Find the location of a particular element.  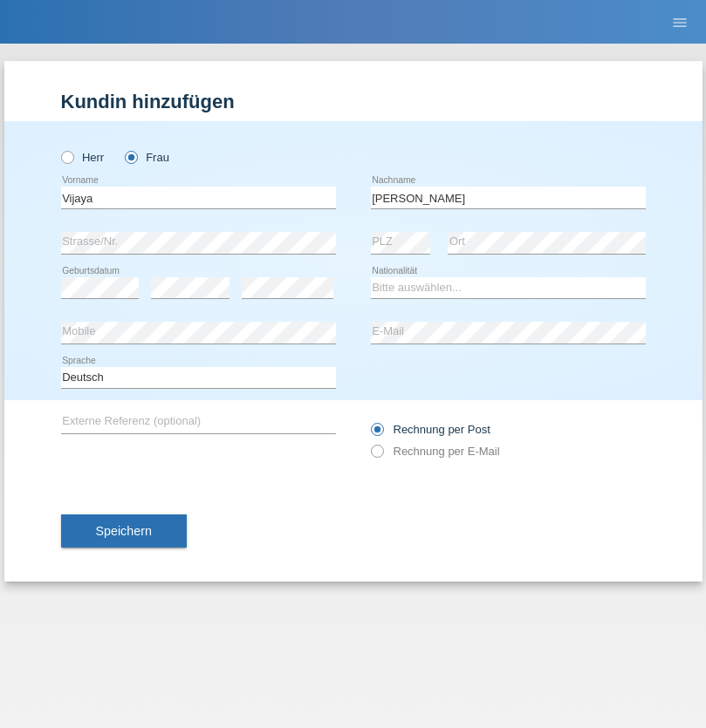

h1: Kundin hinzufügen is located at coordinates (353, 102).